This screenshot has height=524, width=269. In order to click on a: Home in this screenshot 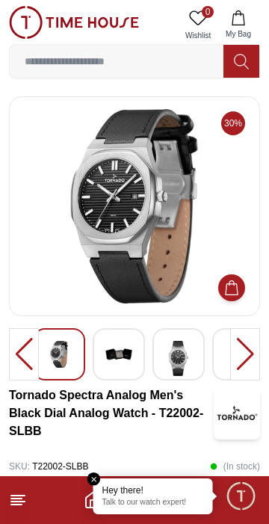, I will do `click(93, 500)`.